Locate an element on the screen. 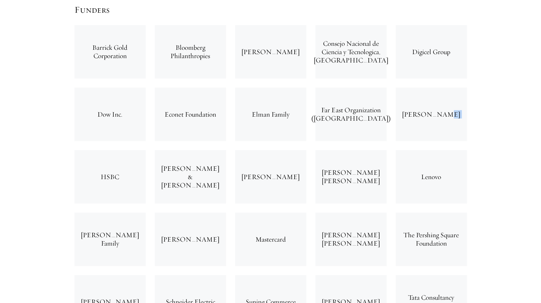  div: The Pershing Square Foundation is located at coordinates (431, 239).